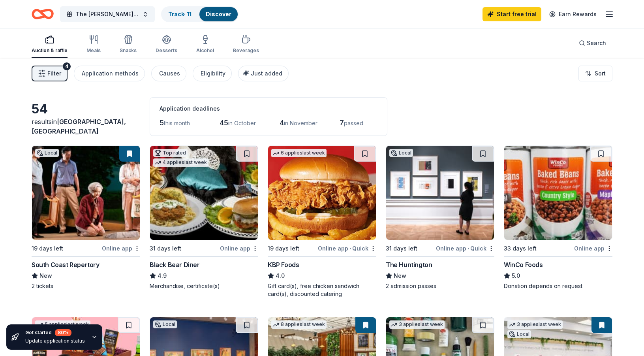  What do you see at coordinates (281, 122) in the screenshot?
I see `span: 4` at bounding box center [281, 122].